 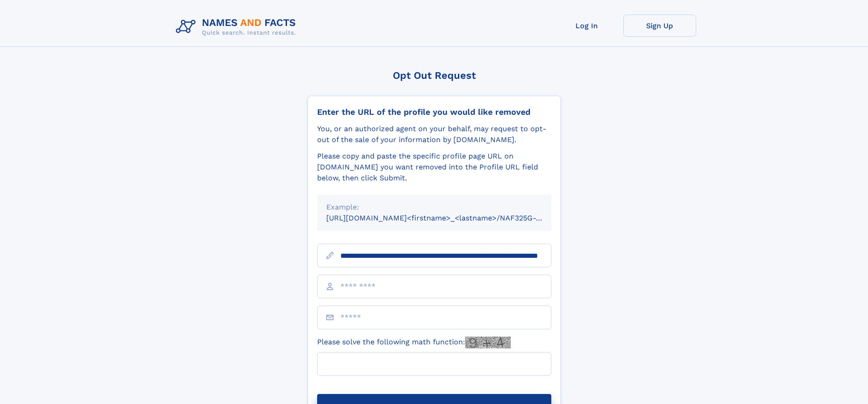 What do you see at coordinates (434, 134) in the screenshot?
I see `div: You, or an authorized agent on your behalf, may request to opt-out of the sale of your informatio...` at bounding box center [434, 134].